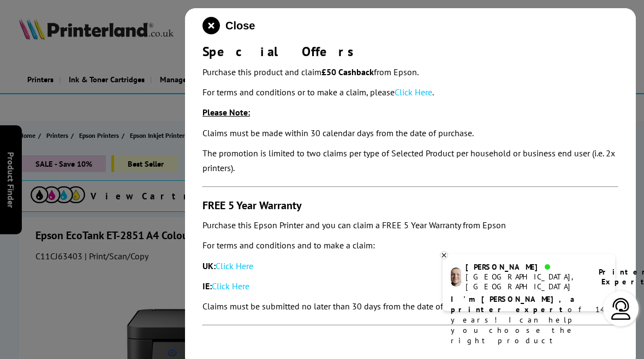  What do you see at coordinates (621, 310) in the screenshot?
I see `img: user-headset-light.svg` at bounding box center [621, 310].